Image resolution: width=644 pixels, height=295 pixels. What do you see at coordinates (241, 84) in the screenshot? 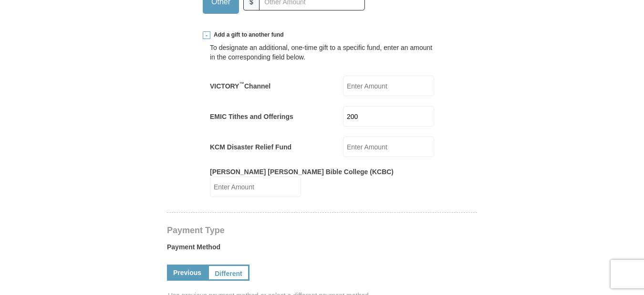
I see `sup: ™` at bounding box center [241, 84].